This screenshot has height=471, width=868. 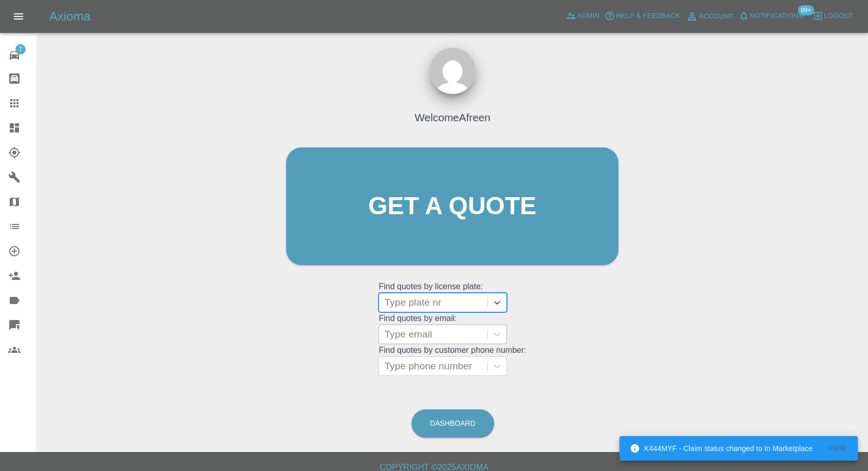 What do you see at coordinates (452, 206) in the screenshot?
I see `a: Get a quote` at bounding box center [452, 206].